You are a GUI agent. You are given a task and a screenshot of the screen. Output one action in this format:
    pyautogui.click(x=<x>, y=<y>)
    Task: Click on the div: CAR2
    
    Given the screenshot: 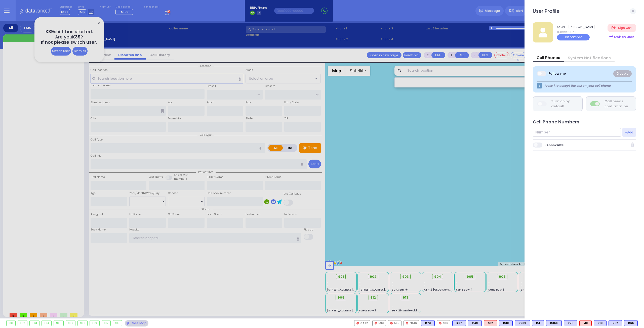 What is the action you would take?
    pyautogui.click(x=362, y=323)
    